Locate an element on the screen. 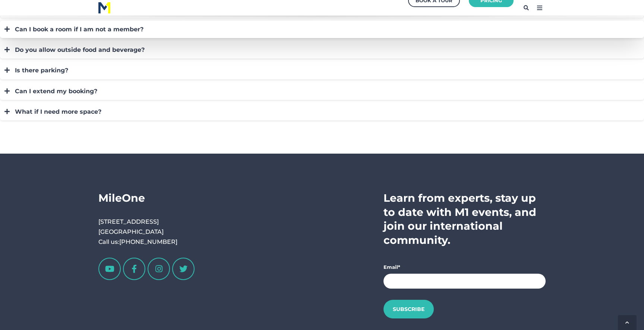  span: Email is located at coordinates (391, 267).